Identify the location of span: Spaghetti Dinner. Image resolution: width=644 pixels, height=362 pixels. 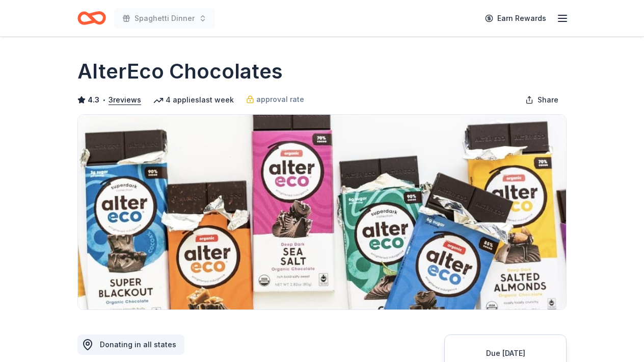
(165, 18).